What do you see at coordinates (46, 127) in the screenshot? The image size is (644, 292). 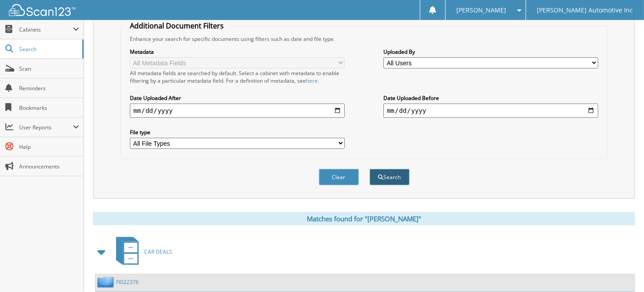 I see `span: User Reports` at bounding box center [46, 127].